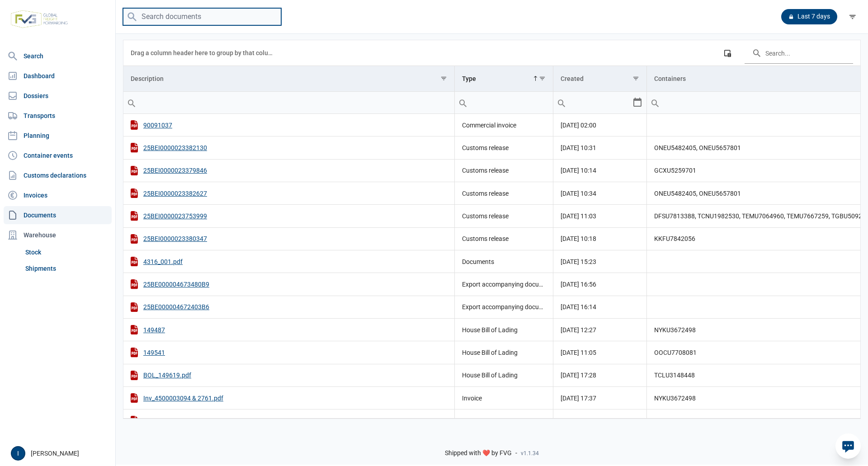 The width and height of the screenshot is (868, 466). Describe the element at coordinates (58, 156) in the screenshot. I see `a: Container events` at that location.